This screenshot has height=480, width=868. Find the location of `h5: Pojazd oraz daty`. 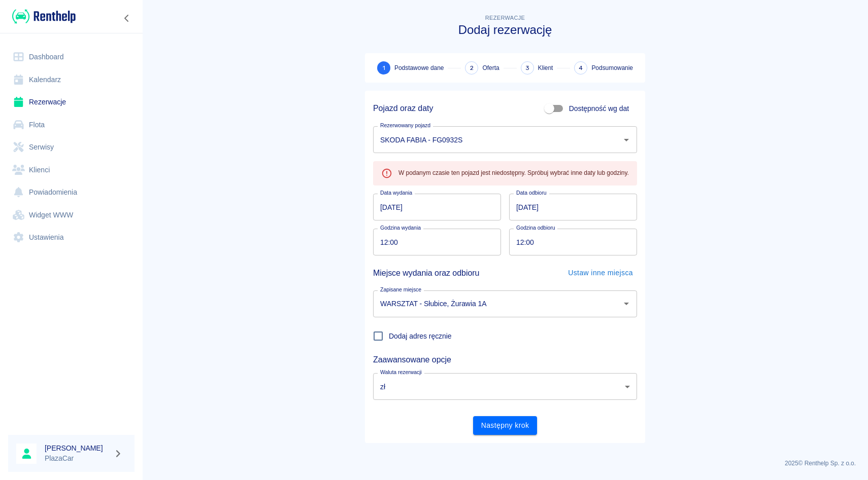

h5: Pojazd oraz daty is located at coordinates (403, 108).